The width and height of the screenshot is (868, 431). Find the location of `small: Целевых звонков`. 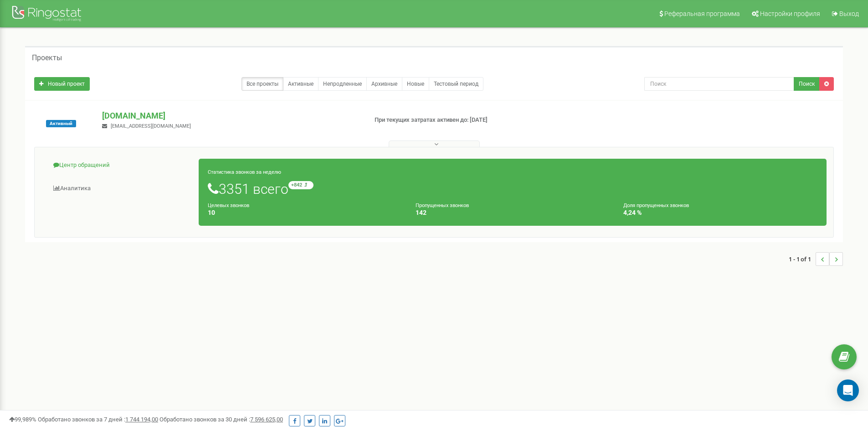

small: Целевых звонков is located at coordinates (229, 205).